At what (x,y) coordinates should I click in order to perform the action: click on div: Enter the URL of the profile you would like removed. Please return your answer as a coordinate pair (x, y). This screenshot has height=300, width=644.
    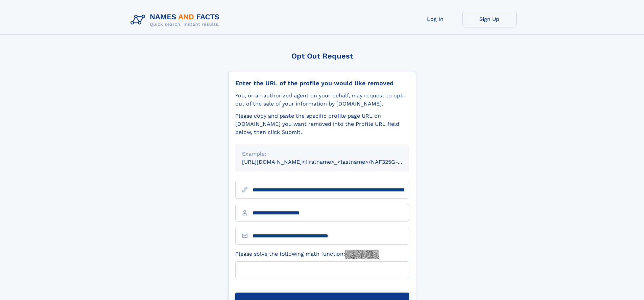
    Looking at the image, I should click on (322, 83).